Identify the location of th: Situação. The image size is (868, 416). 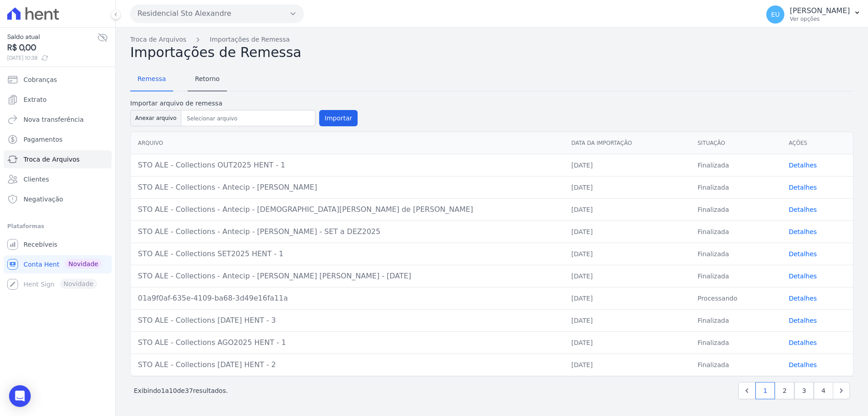
(736, 143).